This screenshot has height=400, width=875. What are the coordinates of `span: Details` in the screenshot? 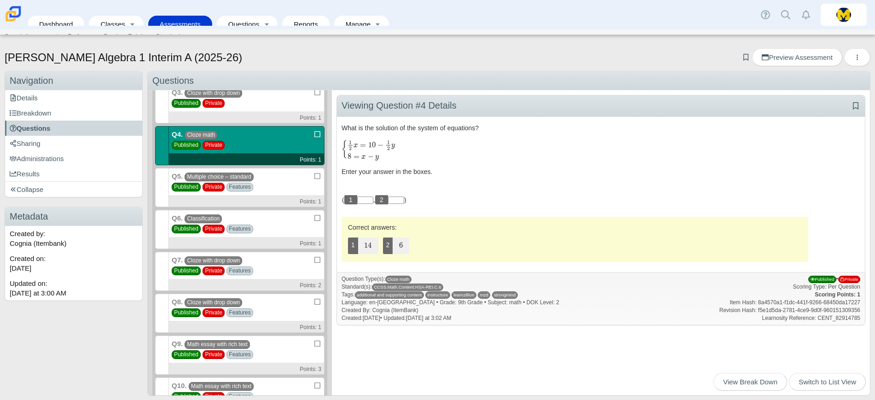 It's located at (23, 98).